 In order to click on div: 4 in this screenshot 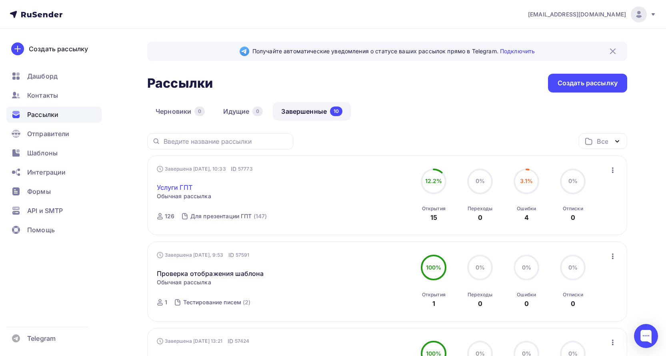, I will do `click(526, 217)`.